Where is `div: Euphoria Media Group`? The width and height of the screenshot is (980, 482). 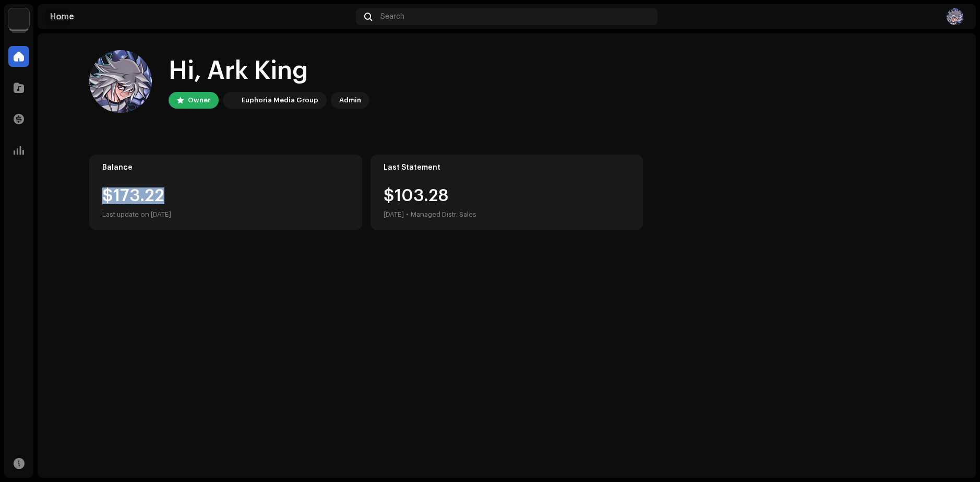 div: Euphoria Media Group is located at coordinates (280, 100).